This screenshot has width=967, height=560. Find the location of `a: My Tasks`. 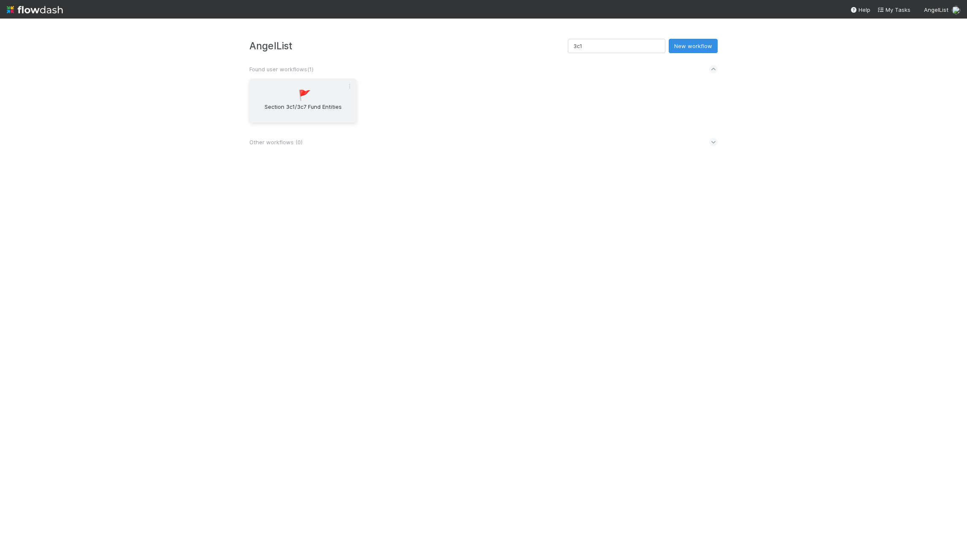

a: My Tasks is located at coordinates (893, 10).